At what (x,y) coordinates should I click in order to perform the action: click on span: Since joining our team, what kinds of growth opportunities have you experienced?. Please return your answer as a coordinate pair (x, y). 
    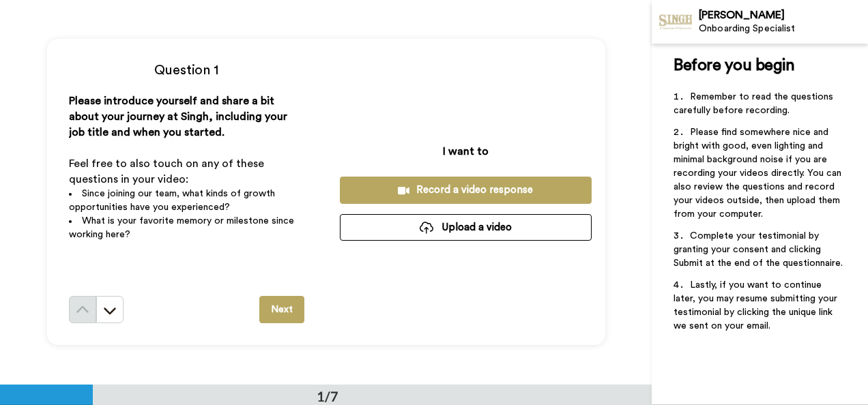
    Looking at the image, I should click on (173, 201).